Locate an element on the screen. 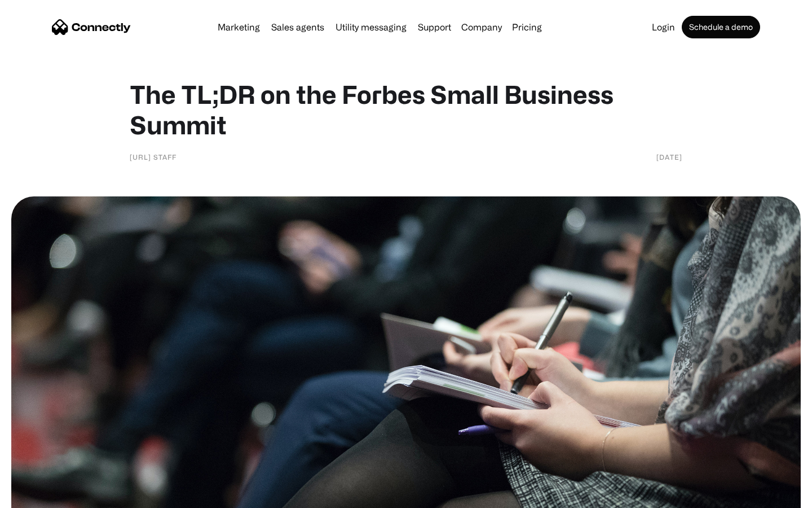  a: Marketing is located at coordinates (239, 27).